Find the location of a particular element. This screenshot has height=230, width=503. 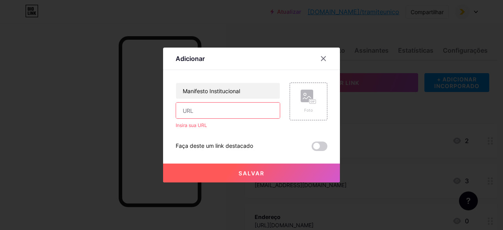

font: Foto is located at coordinates (308, 110).